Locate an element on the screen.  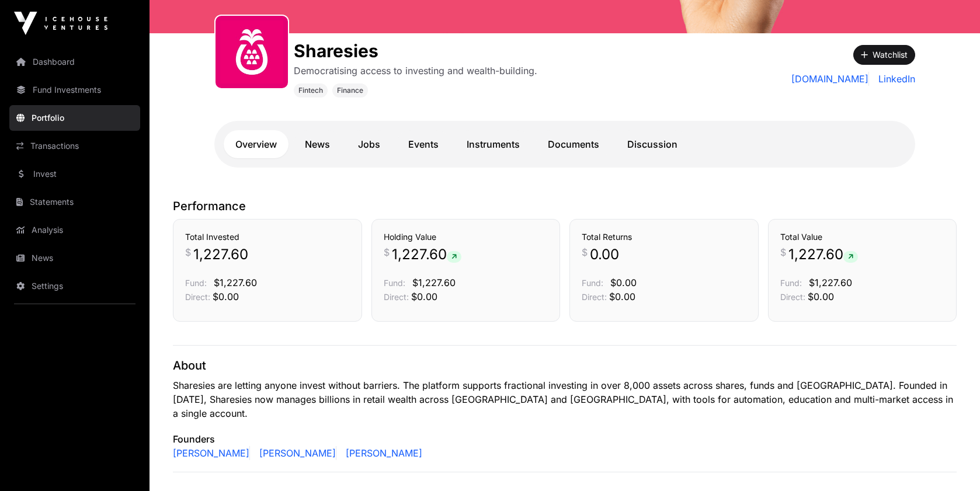
a: Statements is located at coordinates (75, 202).